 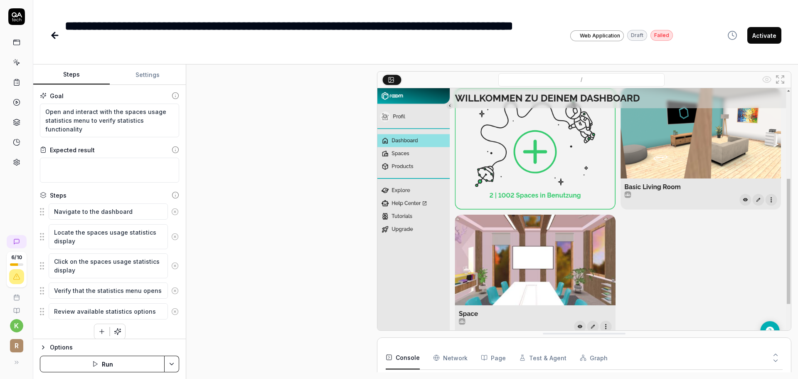 What do you see at coordinates (102, 364) in the screenshot?
I see `button: Run` at bounding box center [102, 364].